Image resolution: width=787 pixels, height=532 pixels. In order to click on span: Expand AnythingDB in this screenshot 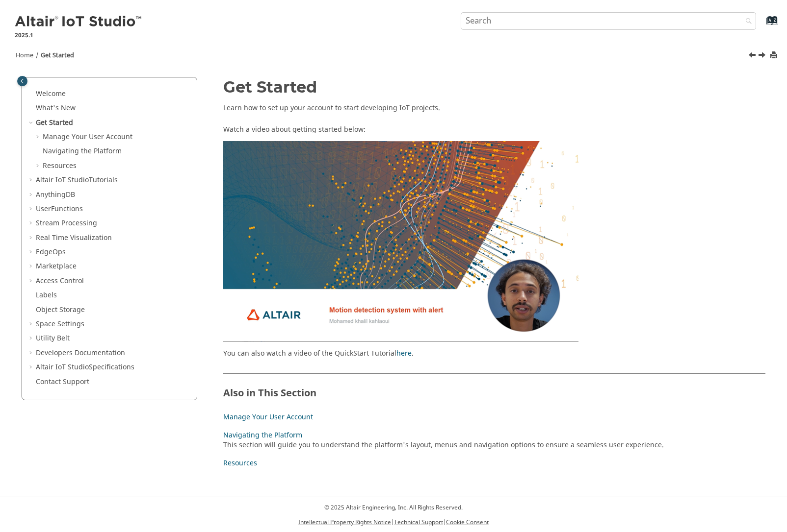, I will do `click(32, 195)`.